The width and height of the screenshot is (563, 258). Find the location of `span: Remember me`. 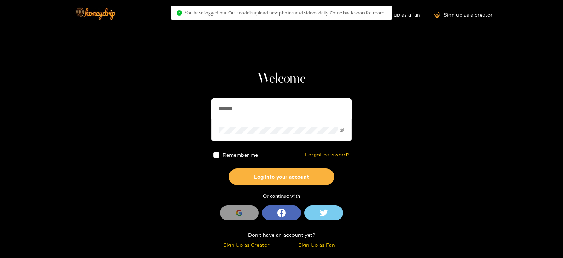

span: Remember me is located at coordinates (240, 155).